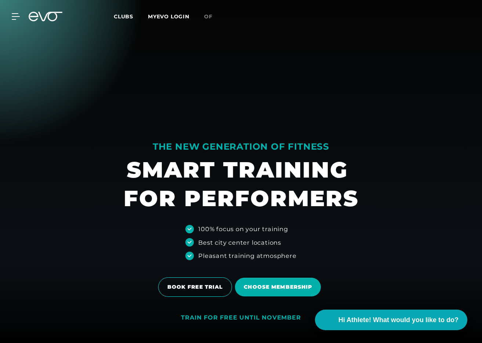 Image resolution: width=482 pixels, height=343 pixels. I want to click on a: BOOK FREE TRIAL, so click(197, 287).